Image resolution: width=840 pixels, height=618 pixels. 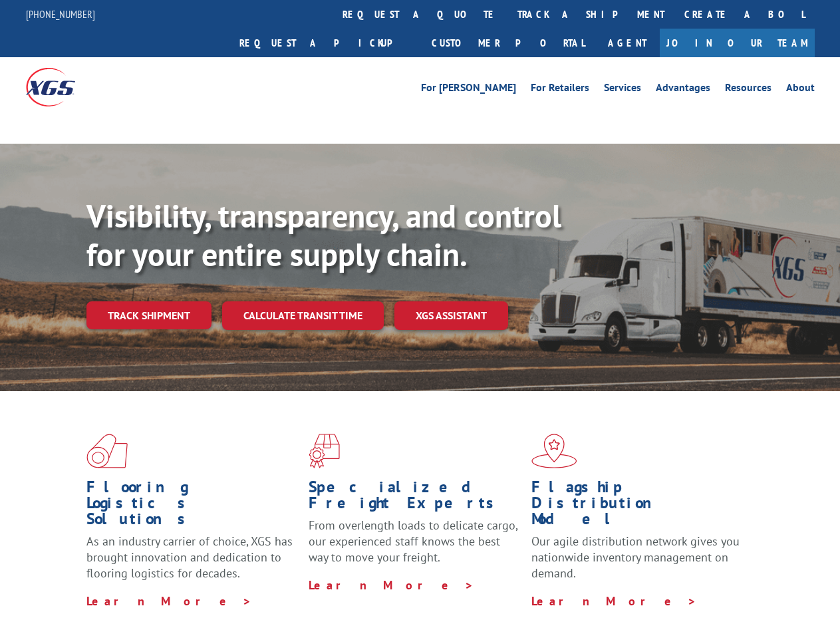 I want to click on h1: Flooring Logistics Solutions, so click(x=192, y=506).